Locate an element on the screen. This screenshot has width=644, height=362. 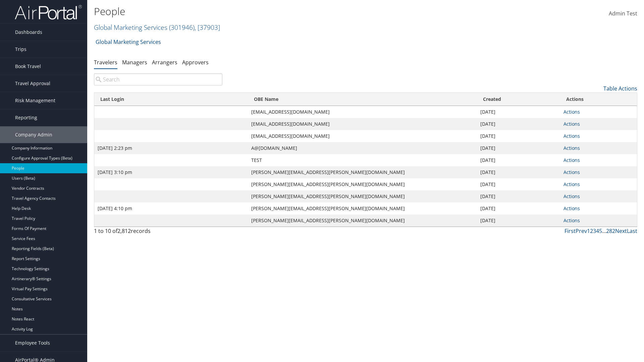
span: Employee Tools is located at coordinates (33, 343).